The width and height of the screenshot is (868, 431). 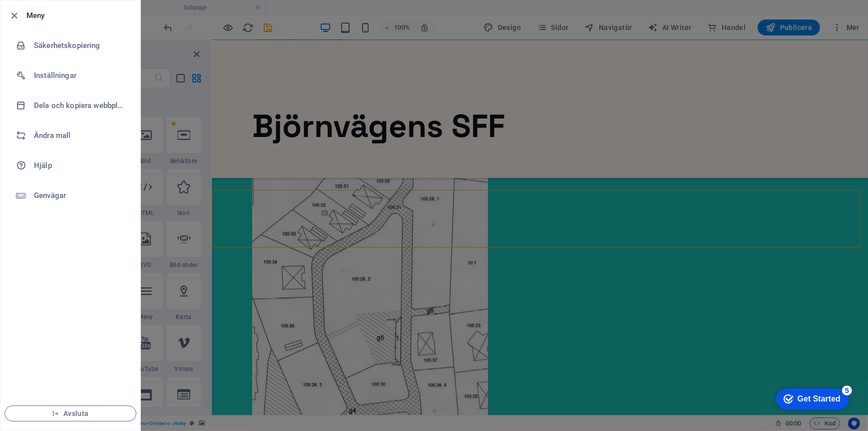 I want to click on h6: Dela och kopiera webbplats, so click(x=80, y=106).